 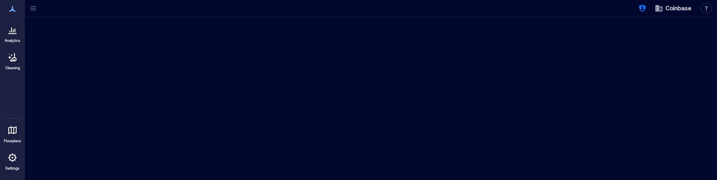 What do you see at coordinates (678, 8) in the screenshot?
I see `span: Coinbase` at bounding box center [678, 8].